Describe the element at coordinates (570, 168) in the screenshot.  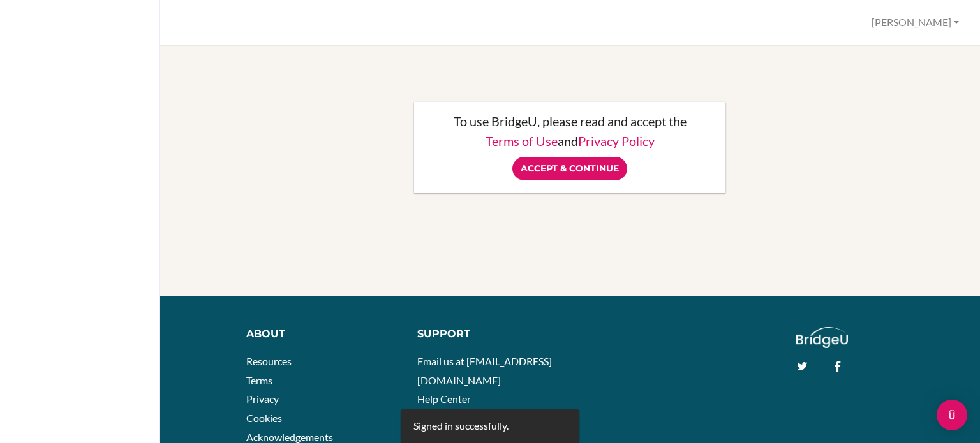
I see `input: Accept & Continue` at that location.